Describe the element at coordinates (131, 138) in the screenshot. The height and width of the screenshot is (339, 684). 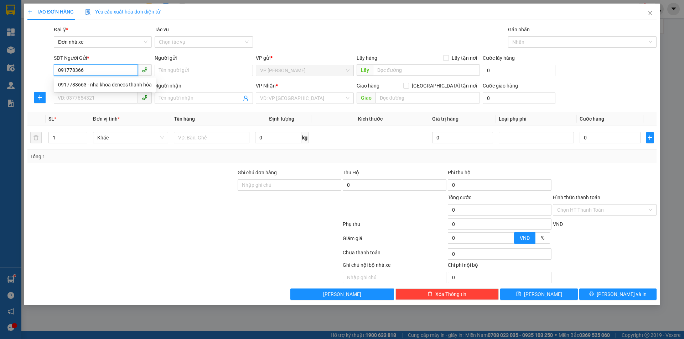
I see `span: Khác` at that location.